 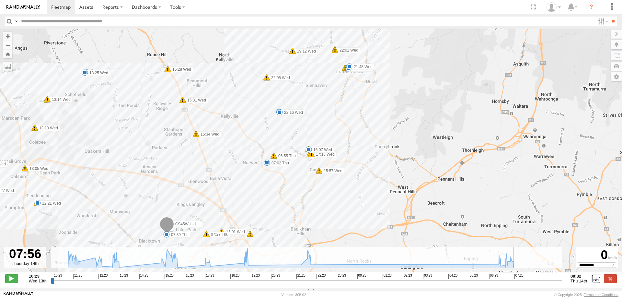 What do you see at coordinates (279, 163) in the screenshot?
I see `label: 07:02 Thu` at bounding box center [279, 163].